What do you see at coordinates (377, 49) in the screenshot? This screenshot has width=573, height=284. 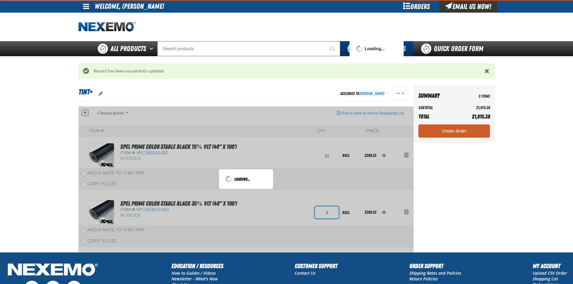 I see `button: You have 19 Shopping Lists. Open to view details` at bounding box center [377, 49].